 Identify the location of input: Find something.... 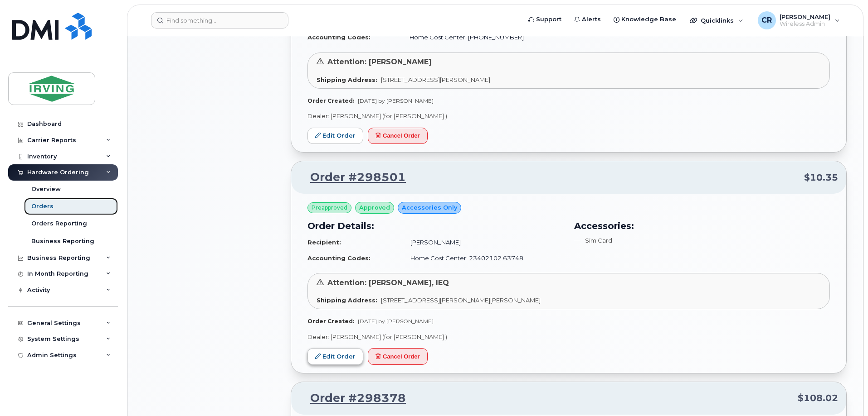
(219, 20).